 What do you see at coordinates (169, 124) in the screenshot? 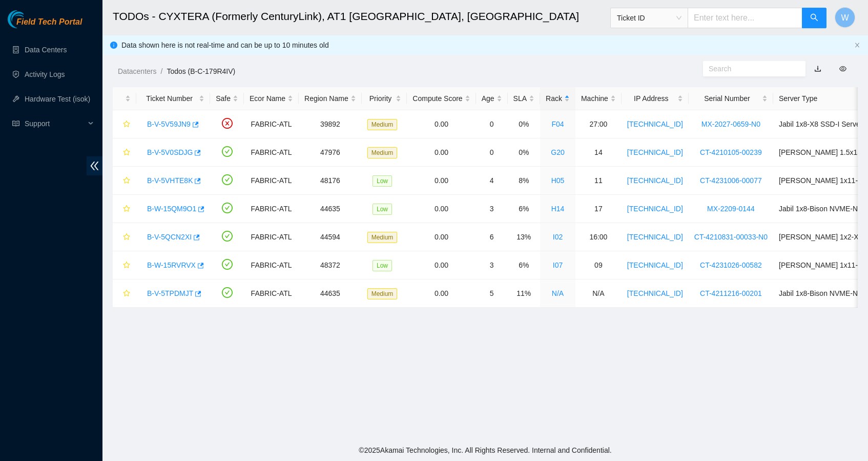
I see `a: B-V-5V59JN9` at bounding box center [169, 124].